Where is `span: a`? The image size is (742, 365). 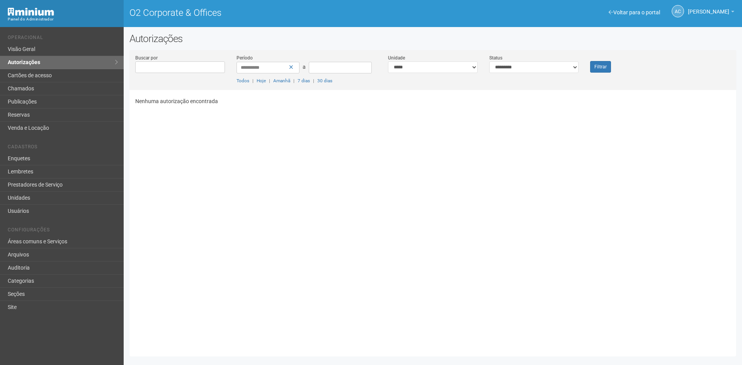
span: a is located at coordinates (304, 67).